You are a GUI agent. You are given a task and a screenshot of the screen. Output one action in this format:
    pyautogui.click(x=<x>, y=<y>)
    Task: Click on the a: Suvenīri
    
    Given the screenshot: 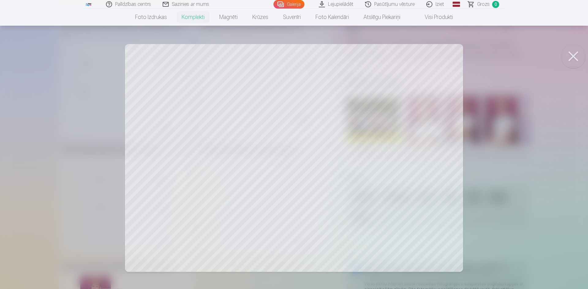 What is the action you would take?
    pyautogui.click(x=292, y=17)
    